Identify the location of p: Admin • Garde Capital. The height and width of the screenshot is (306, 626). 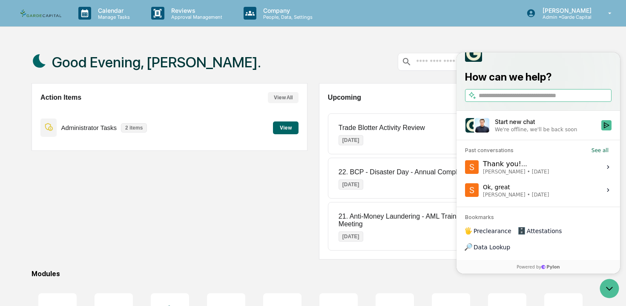
(566, 17).